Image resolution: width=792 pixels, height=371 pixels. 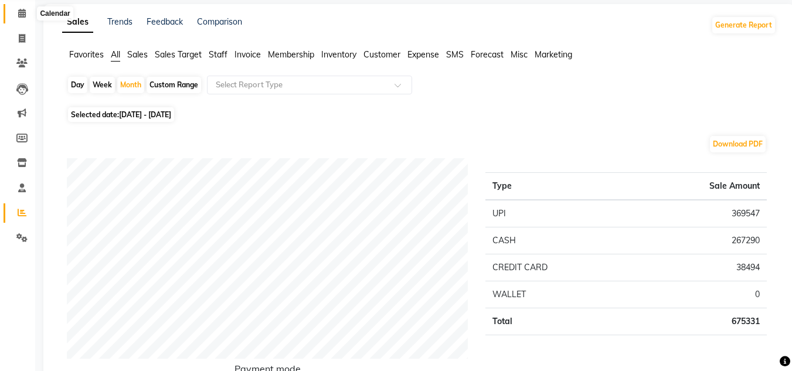 I want to click on td: CREDIT CARD, so click(x=558, y=268).